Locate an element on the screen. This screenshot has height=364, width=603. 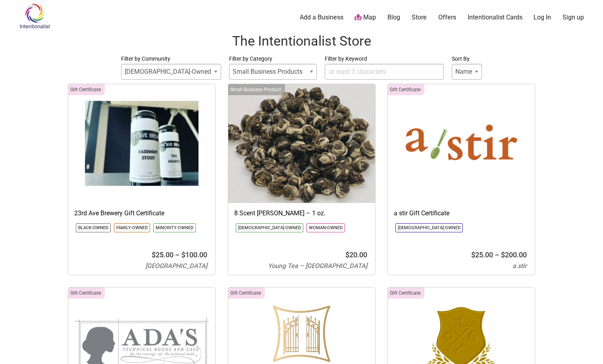
a: Add a Business is located at coordinates (321, 18).